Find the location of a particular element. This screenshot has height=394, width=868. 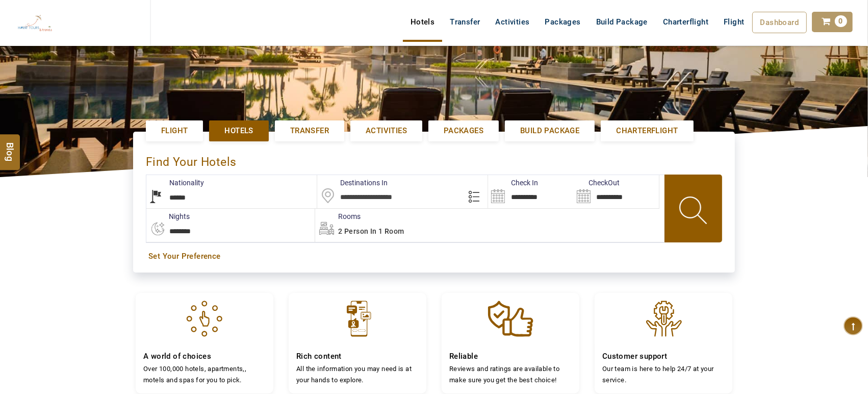

span: Build Package is located at coordinates (550, 130).